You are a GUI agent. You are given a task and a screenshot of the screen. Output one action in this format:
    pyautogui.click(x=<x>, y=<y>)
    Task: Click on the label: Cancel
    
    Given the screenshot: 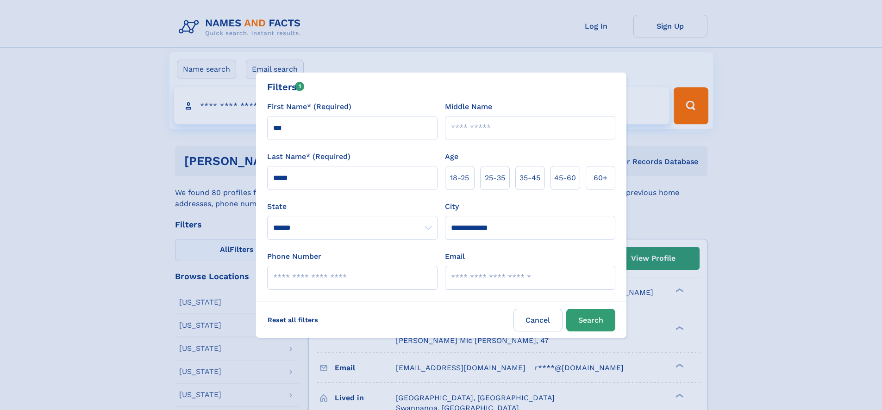 What is the action you would take?
    pyautogui.click(x=538, y=320)
    